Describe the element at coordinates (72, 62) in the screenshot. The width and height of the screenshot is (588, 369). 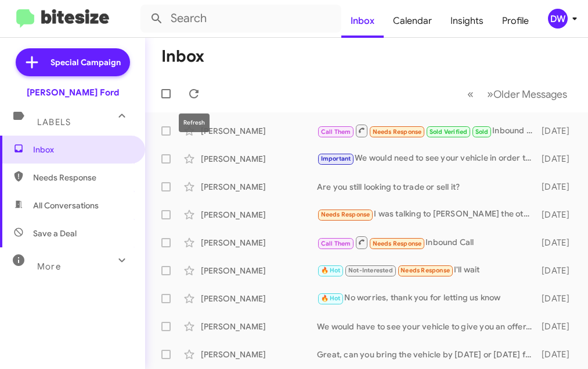
I see `a: Special Campaign` at that location.